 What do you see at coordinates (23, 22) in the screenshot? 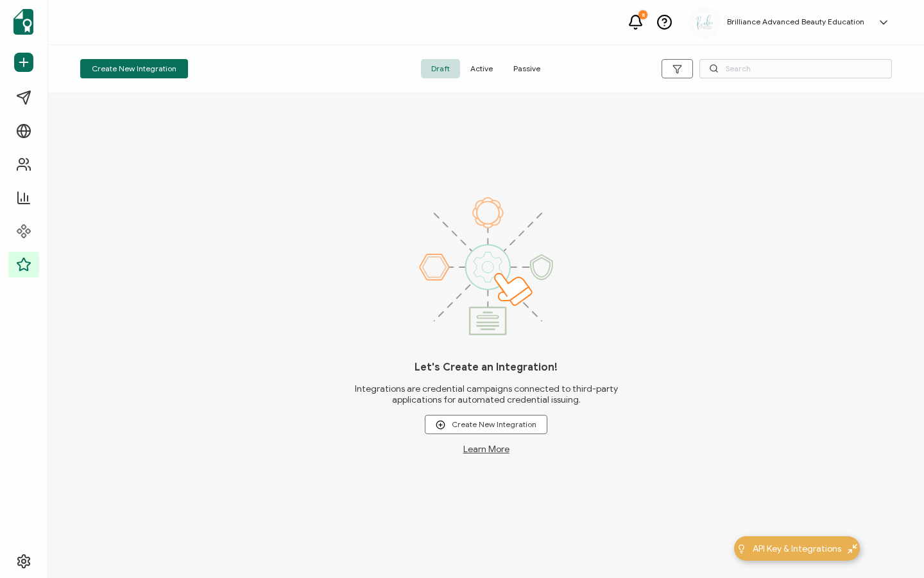
I see `img: sertifier-logomark-colored.svg` at bounding box center [23, 22].